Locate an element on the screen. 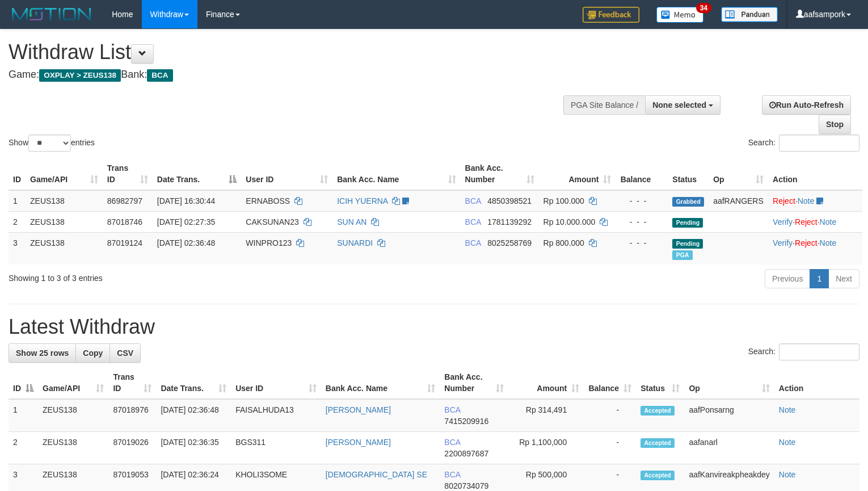 This screenshot has width=868, height=491. td: BGS311 is located at coordinates (276, 448).